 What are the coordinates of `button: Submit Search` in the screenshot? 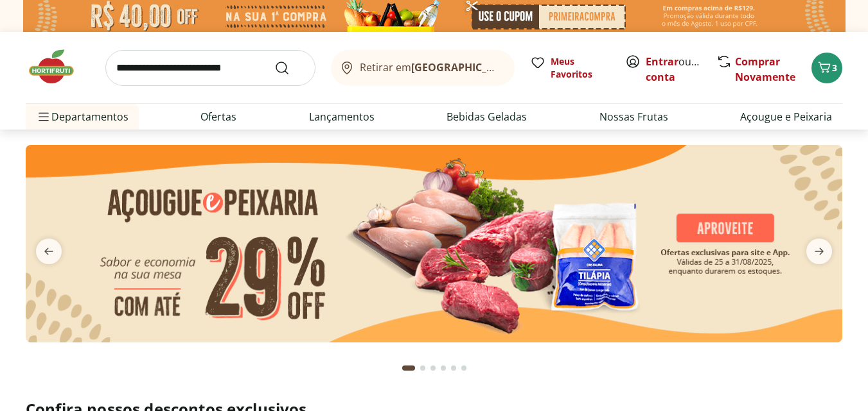 It's located at (290, 68).